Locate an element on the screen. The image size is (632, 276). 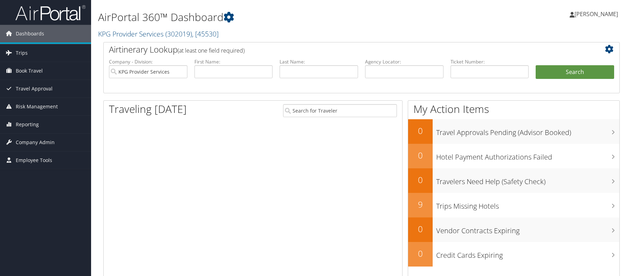
h3: Travel Approvals Pending (Advisor Booked) is located at coordinates (528, 131).